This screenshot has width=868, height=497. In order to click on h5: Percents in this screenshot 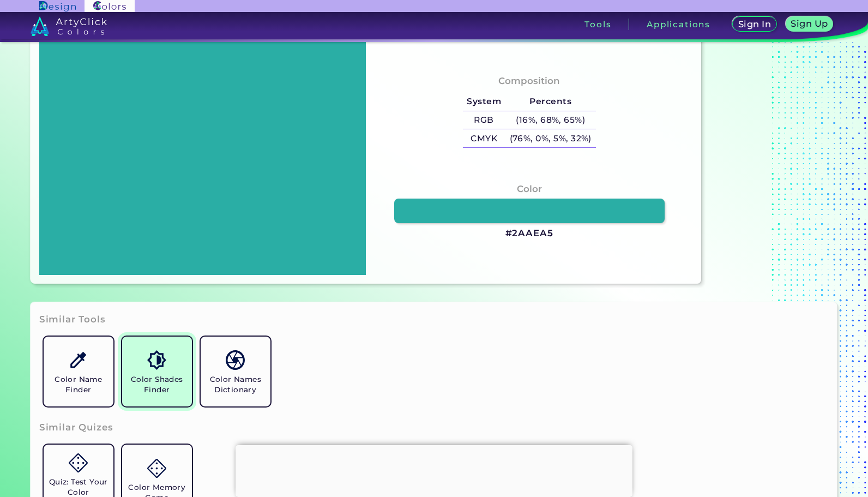, I will do `click(551, 102)`.